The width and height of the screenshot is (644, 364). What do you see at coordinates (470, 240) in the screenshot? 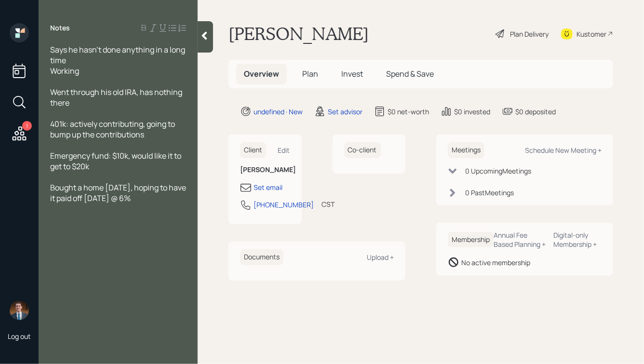
I see `h6: Membership` at bounding box center [470, 240].